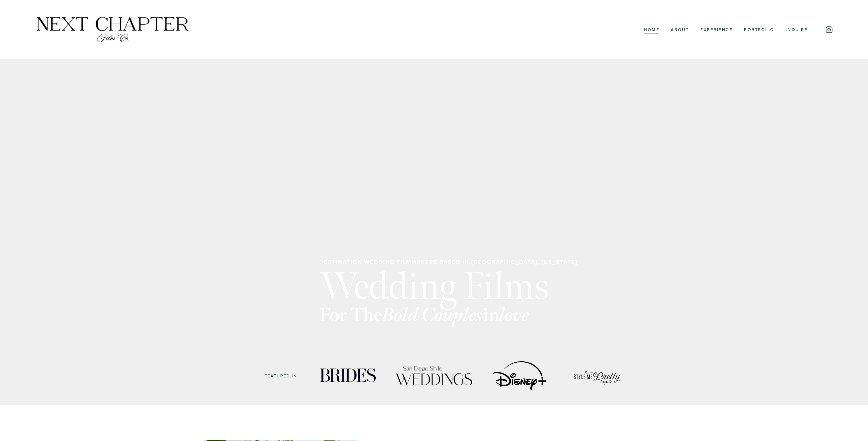 This screenshot has width=868, height=441. What do you see at coordinates (514, 315) in the screenshot?
I see `em: love` at bounding box center [514, 315].